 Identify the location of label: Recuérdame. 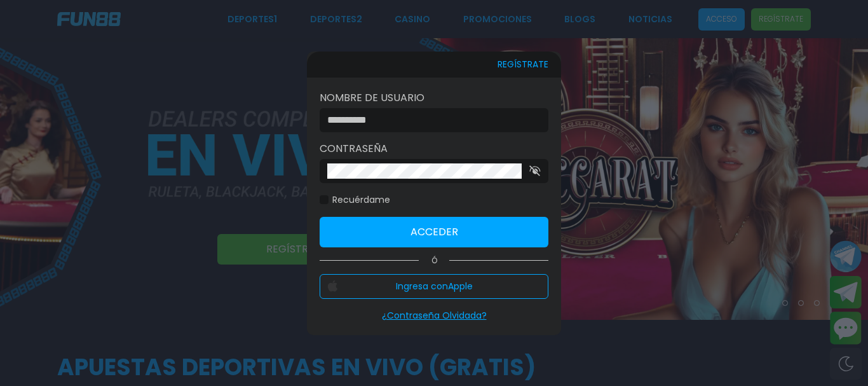
(354, 199).